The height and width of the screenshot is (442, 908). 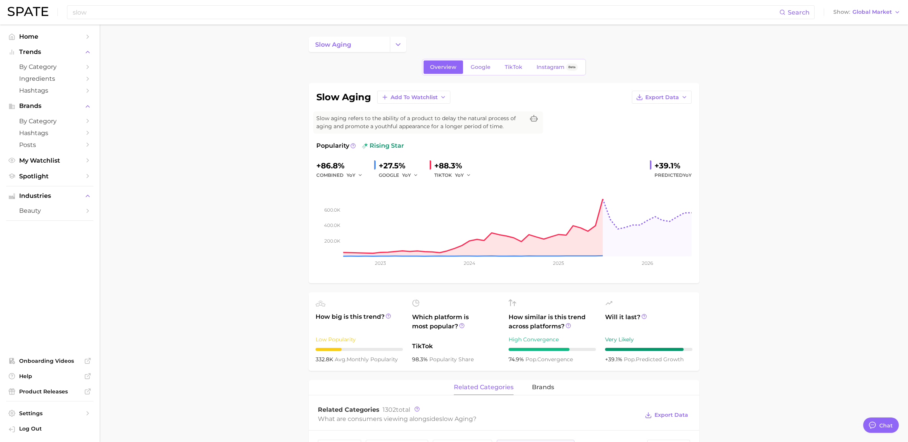 What do you see at coordinates (50, 160) in the screenshot?
I see `a: My Watchlist` at bounding box center [50, 160].